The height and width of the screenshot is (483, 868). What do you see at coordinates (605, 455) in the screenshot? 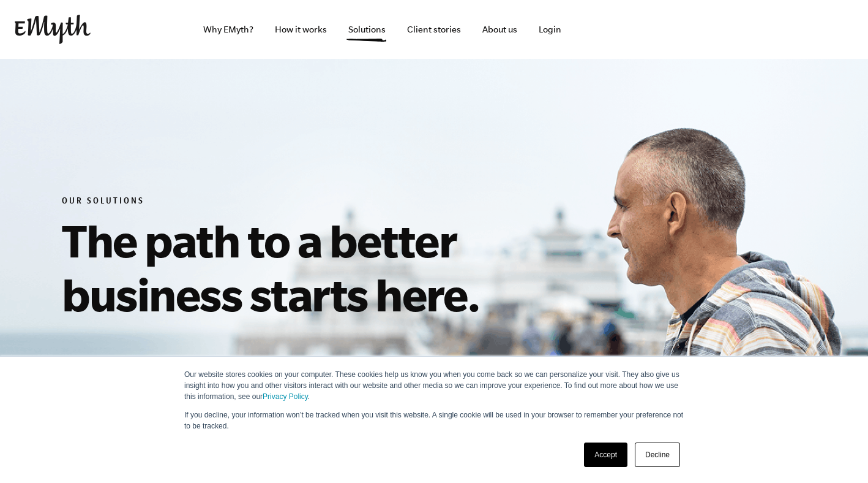
I see `a: Accept` at bounding box center [605, 455].